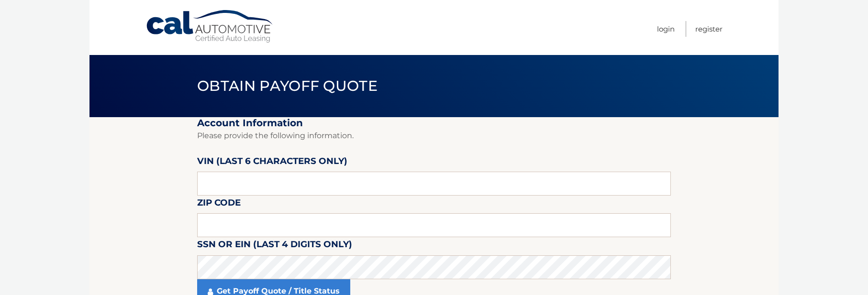  What do you see at coordinates (287, 85) in the screenshot?
I see `span: Obtain Payoff Quote` at bounding box center [287, 85].